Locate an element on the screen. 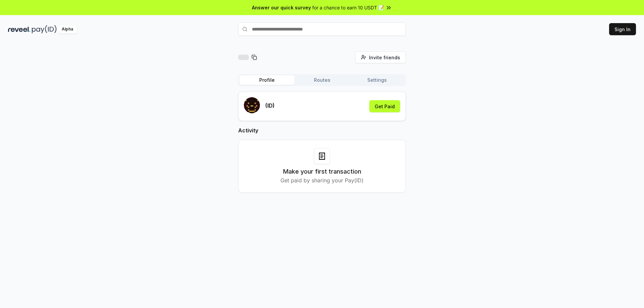 The height and width of the screenshot is (308, 644). span: Answer our quick survey is located at coordinates (281, 7).